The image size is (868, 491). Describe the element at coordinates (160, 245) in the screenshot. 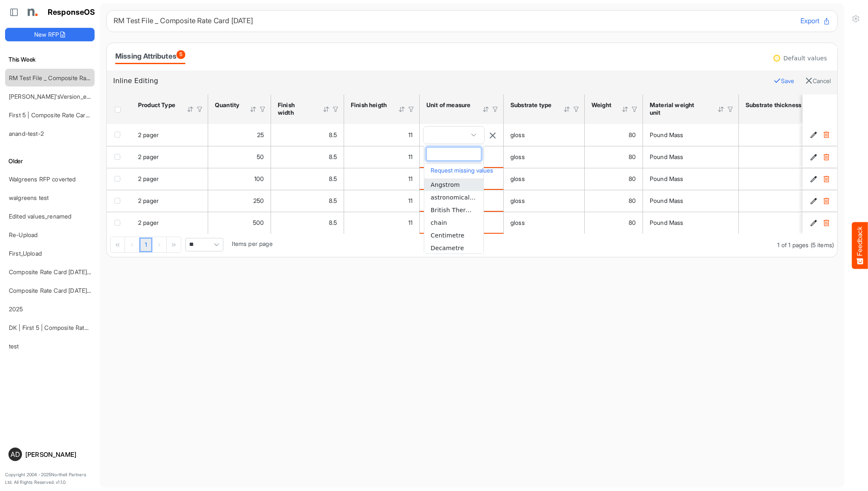

I see `div: Go to next page` at that location.